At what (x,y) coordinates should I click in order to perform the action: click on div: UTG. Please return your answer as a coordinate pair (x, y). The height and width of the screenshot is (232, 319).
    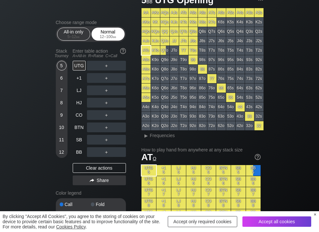
    Looking at the image, I should click on (79, 66).